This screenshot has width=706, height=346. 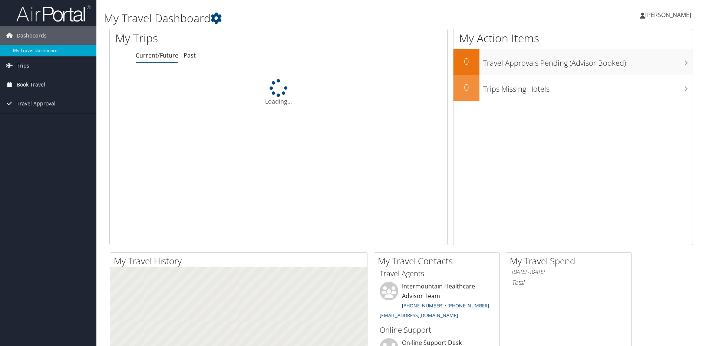 What do you see at coordinates (569, 282) in the screenshot?
I see `h6: Total` at bounding box center [569, 282].